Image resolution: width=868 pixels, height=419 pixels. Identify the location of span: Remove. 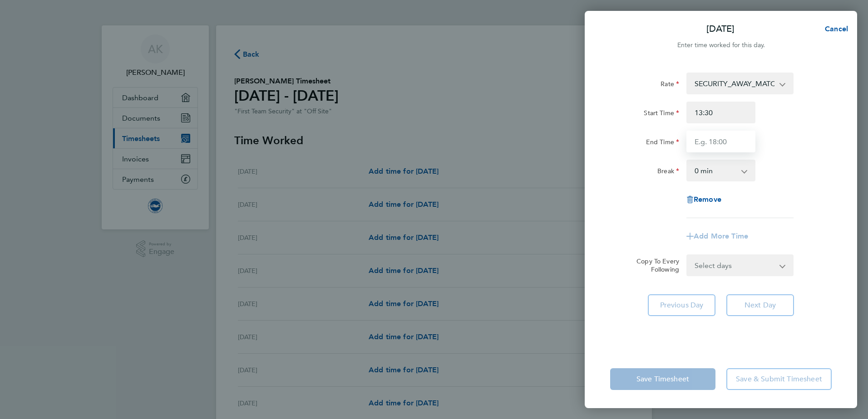
(708, 199).